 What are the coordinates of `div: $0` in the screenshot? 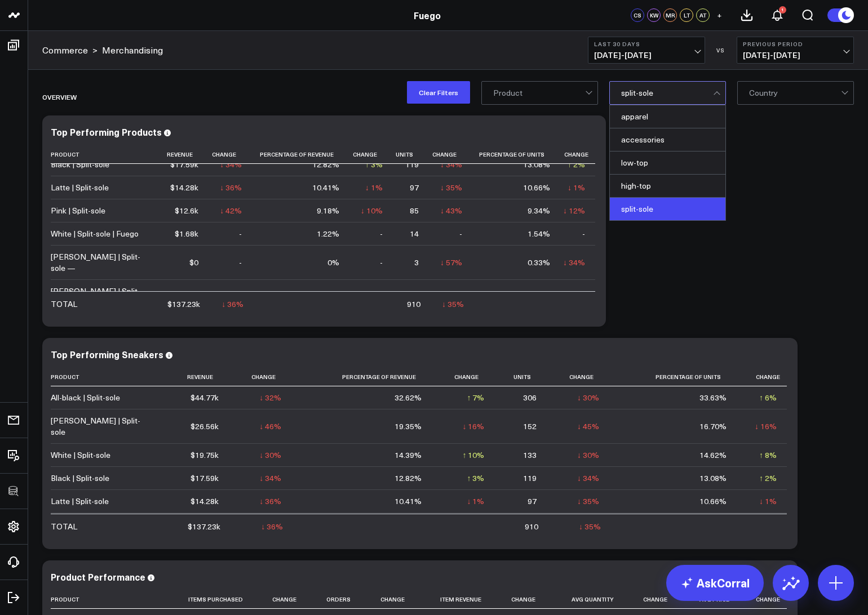 It's located at (194, 262).